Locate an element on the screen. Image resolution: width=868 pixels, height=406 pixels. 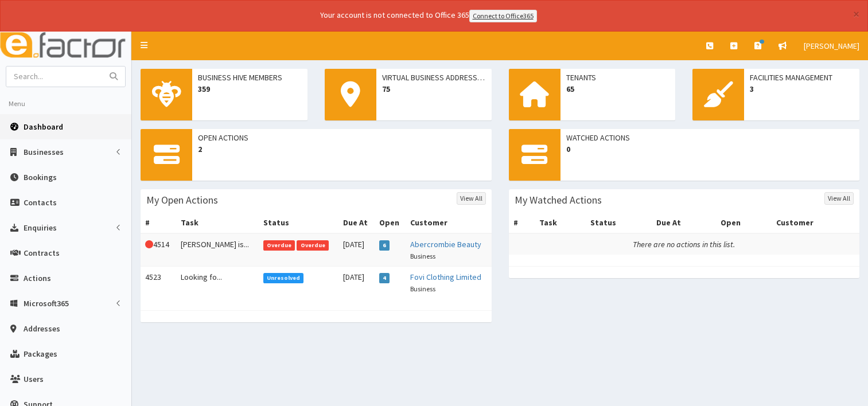
span: Watched Actions is located at coordinates (710, 137).